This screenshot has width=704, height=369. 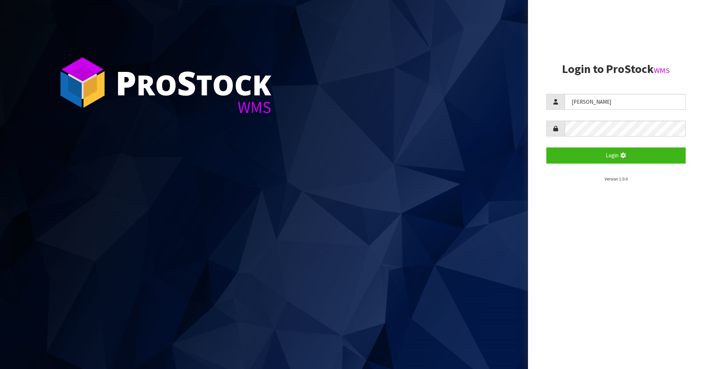 What do you see at coordinates (83, 83) in the screenshot?
I see `img: ProStock Cube` at bounding box center [83, 83].